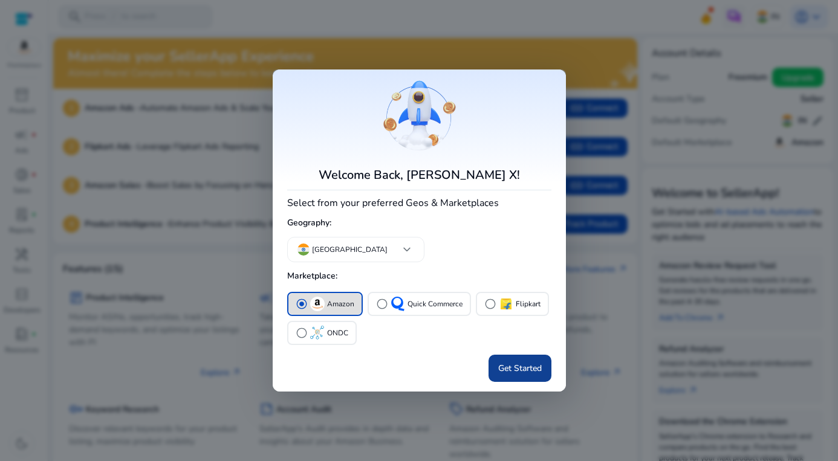 The width and height of the screenshot is (838, 461). Describe the element at coordinates (520, 368) in the screenshot. I see `button: Get Started` at that location.